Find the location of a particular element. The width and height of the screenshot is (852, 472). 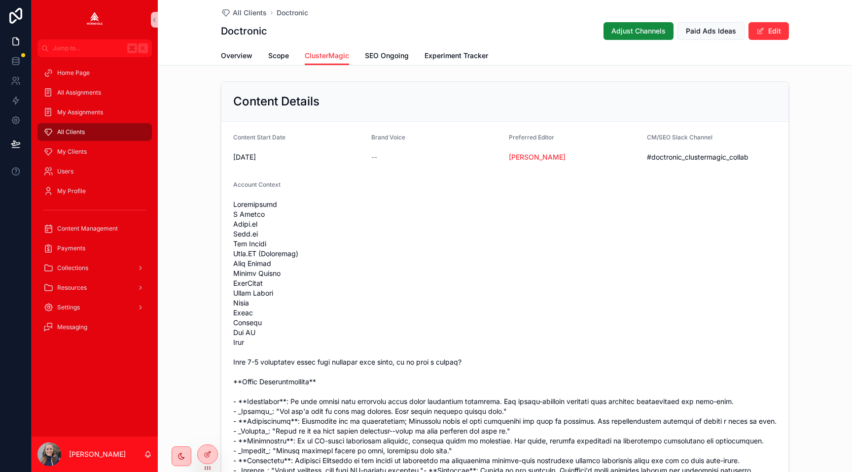

span: Paid Ads Ideas is located at coordinates (711, 31).